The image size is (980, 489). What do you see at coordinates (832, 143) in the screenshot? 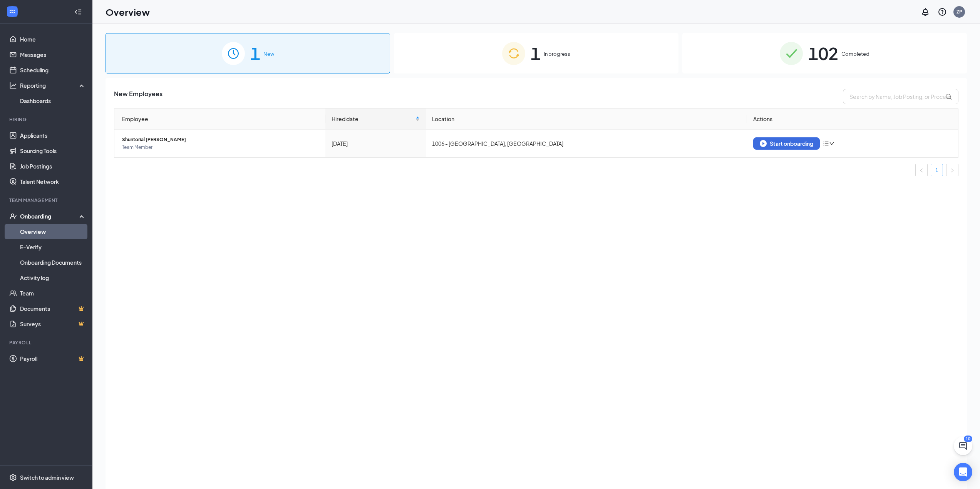
I see `span: down` at bounding box center [832, 143].